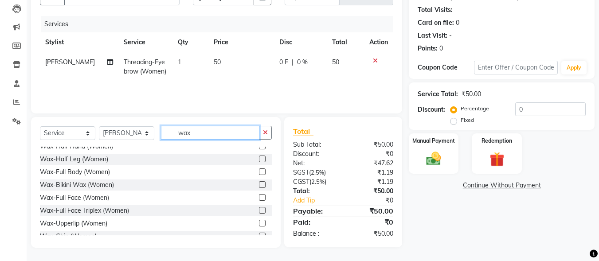 The image size is (599, 261). I want to click on span: Total, so click(303, 131).